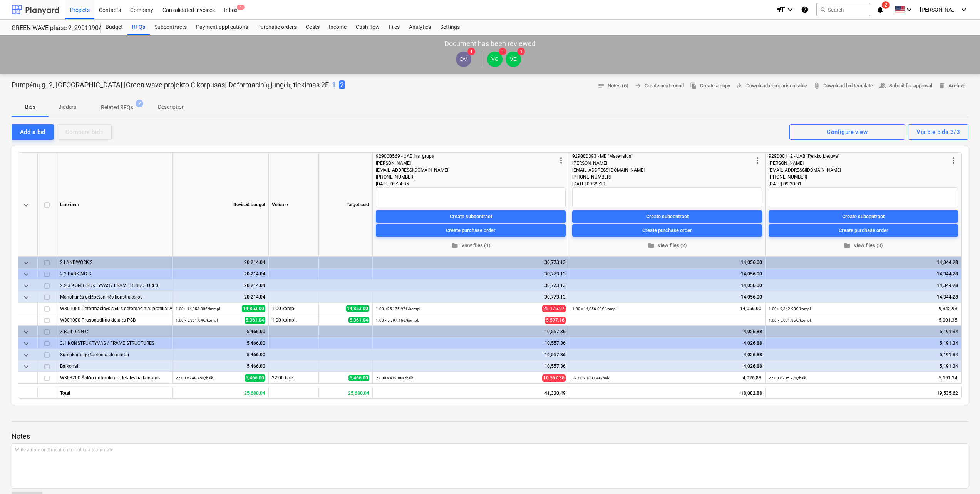 This screenshot has height=494, width=980. Describe the element at coordinates (667, 246) in the screenshot. I see `button: View files (2)` at that location.